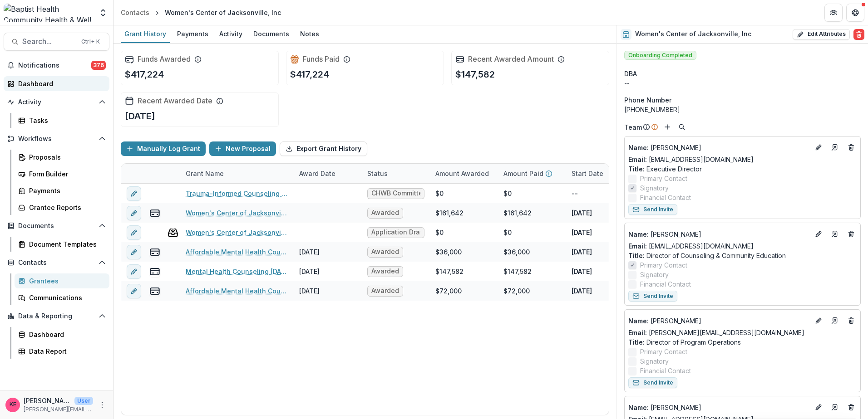 Image resolution: width=868 pixels, height=419 pixels. I want to click on button: Search..., so click(57, 42).